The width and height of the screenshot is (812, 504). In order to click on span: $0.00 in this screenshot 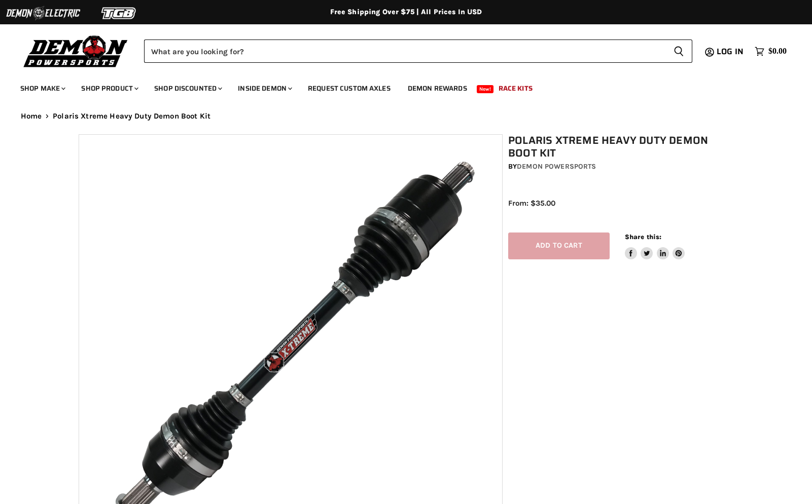, I will do `click(777, 52)`.